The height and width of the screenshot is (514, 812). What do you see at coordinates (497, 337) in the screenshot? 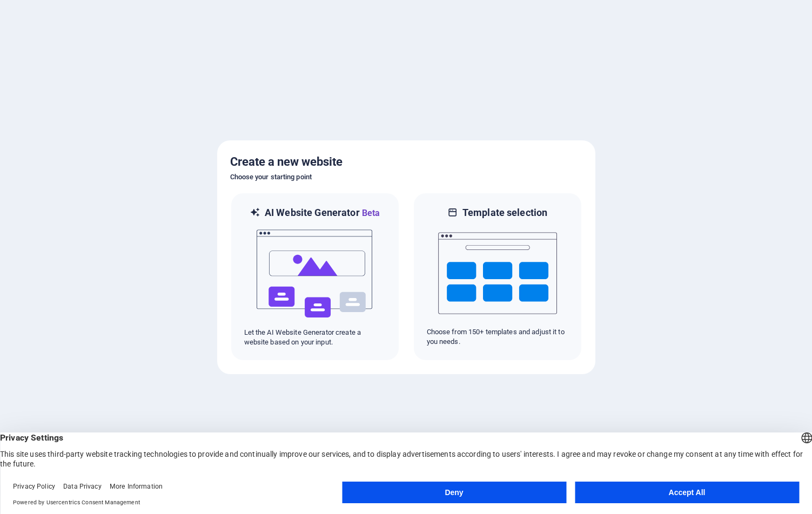
I see `p: Choose from 150+ templates and adjust it to you needs.` at bounding box center [497, 337].